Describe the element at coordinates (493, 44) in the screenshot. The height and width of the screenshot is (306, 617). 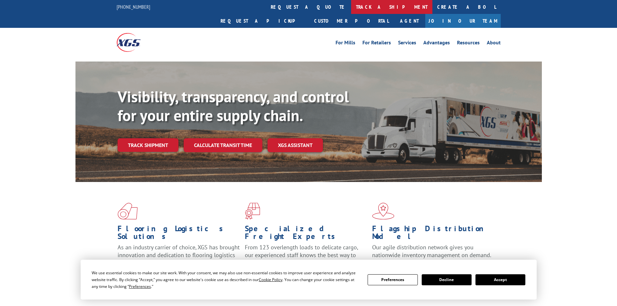
I see `a: About` at that location.